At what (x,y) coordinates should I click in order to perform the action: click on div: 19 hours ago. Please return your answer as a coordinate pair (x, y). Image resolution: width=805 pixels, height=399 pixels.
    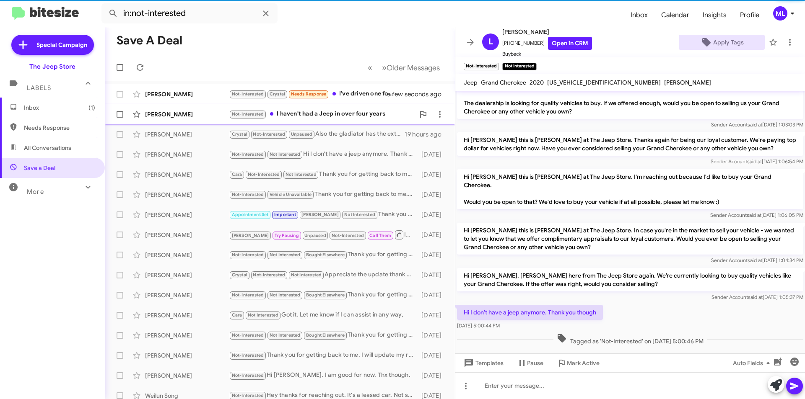
    Looking at the image, I should click on (426, 135).